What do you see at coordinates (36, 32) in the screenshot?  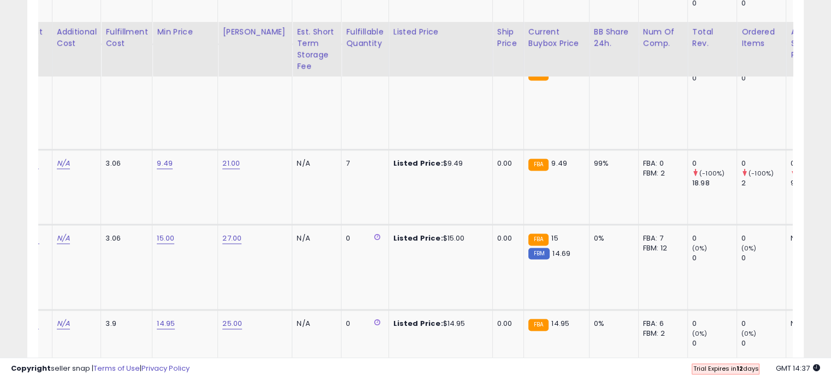 I see `div: Cost` at bounding box center [36, 32].